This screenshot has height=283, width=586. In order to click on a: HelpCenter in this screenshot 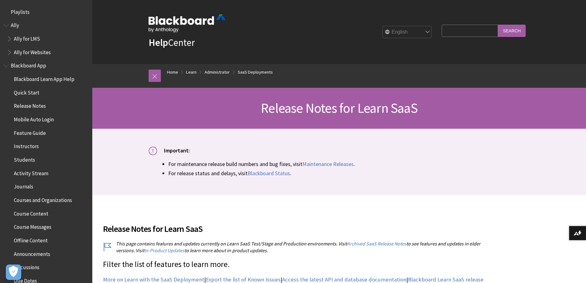, I will do `click(172, 42)`.